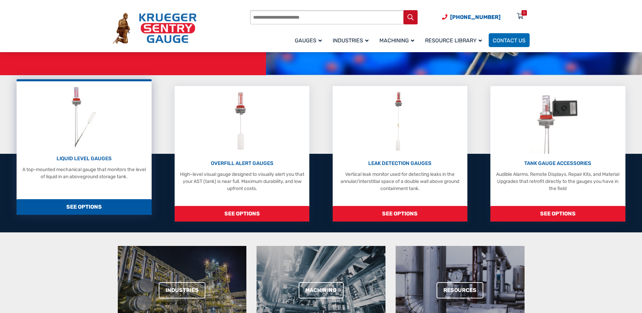 The height and width of the screenshot is (313, 642). Describe the element at coordinates (400, 163) in the screenshot. I see `p: LEAK DETECTION GAUGES` at that location.